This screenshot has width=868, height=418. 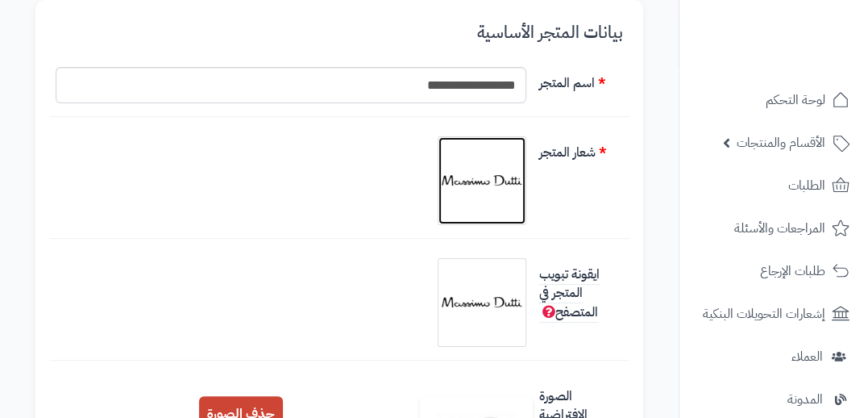 What do you see at coordinates (581, 150) in the screenshot?
I see `label: شعار المتجر` at bounding box center [581, 150].